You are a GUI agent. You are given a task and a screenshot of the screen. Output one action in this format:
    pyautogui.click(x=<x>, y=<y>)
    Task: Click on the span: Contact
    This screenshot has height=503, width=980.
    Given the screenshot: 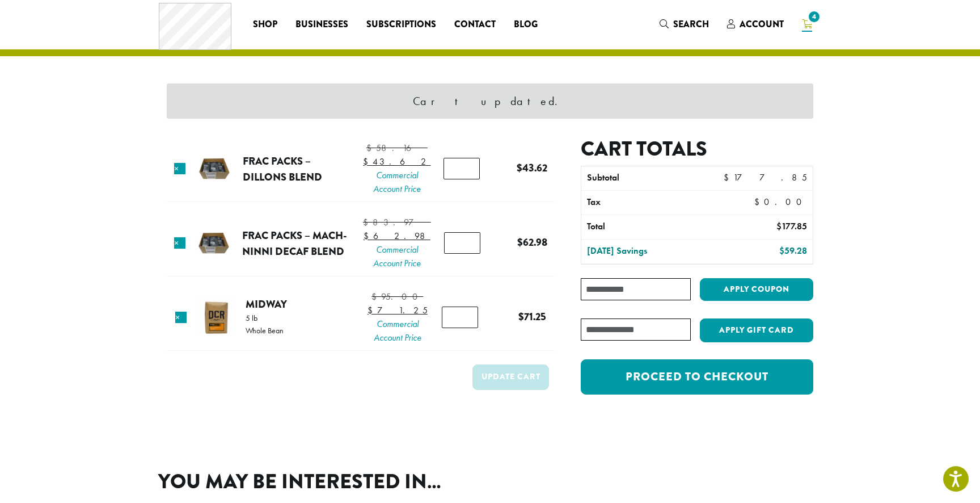 What is the action you would take?
    pyautogui.click(x=475, y=24)
    